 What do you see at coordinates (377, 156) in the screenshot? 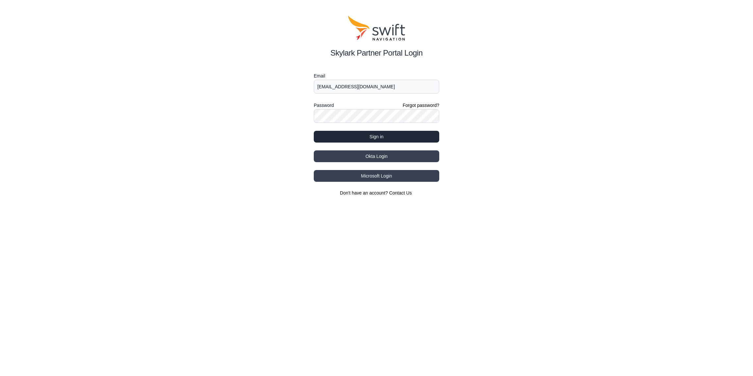
I see `button: Okta Login` at bounding box center [377, 156].